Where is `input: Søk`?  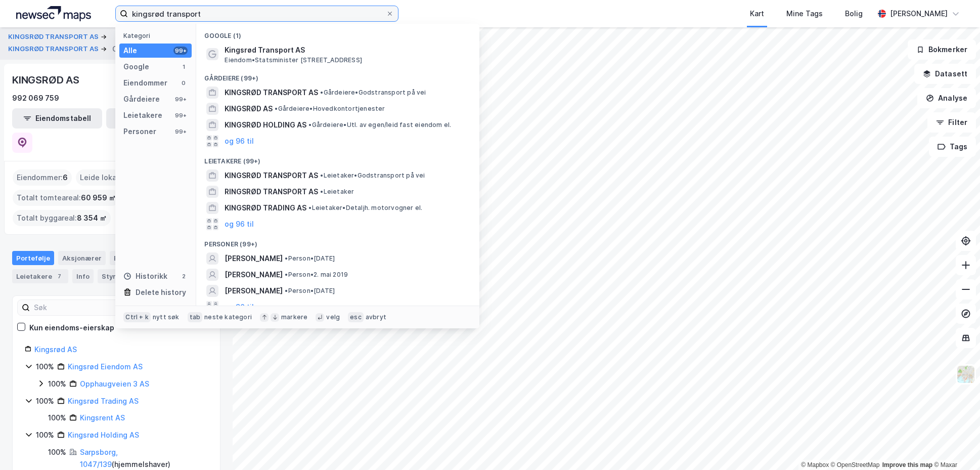
input: Søk is located at coordinates (85, 308).